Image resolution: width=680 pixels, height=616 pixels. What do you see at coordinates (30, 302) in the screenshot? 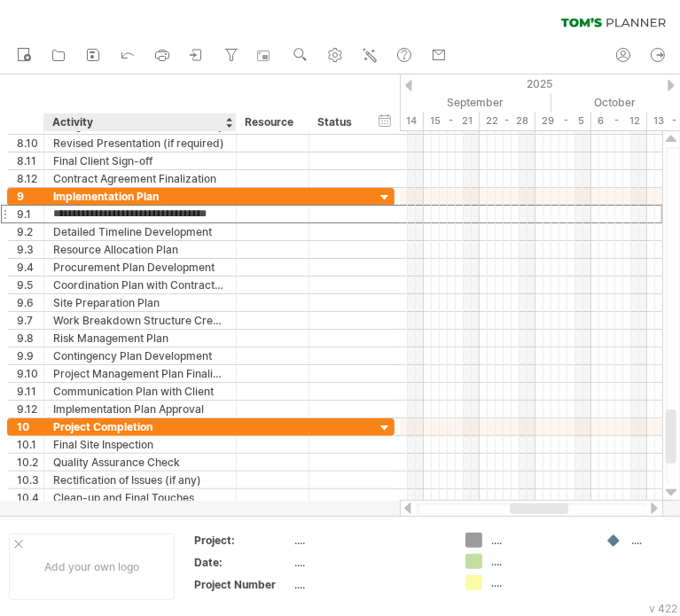
I see `div: 9.6` at bounding box center [30, 302].